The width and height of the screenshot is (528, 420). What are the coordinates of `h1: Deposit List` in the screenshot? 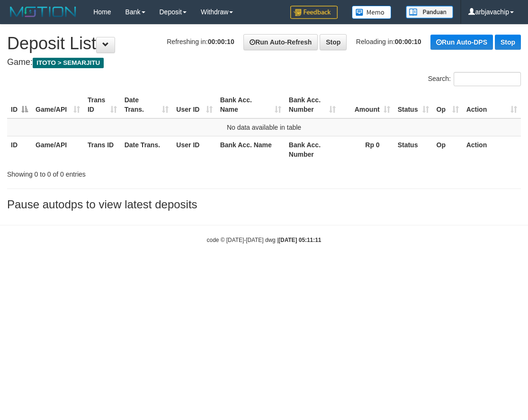 It's located at (264, 44).